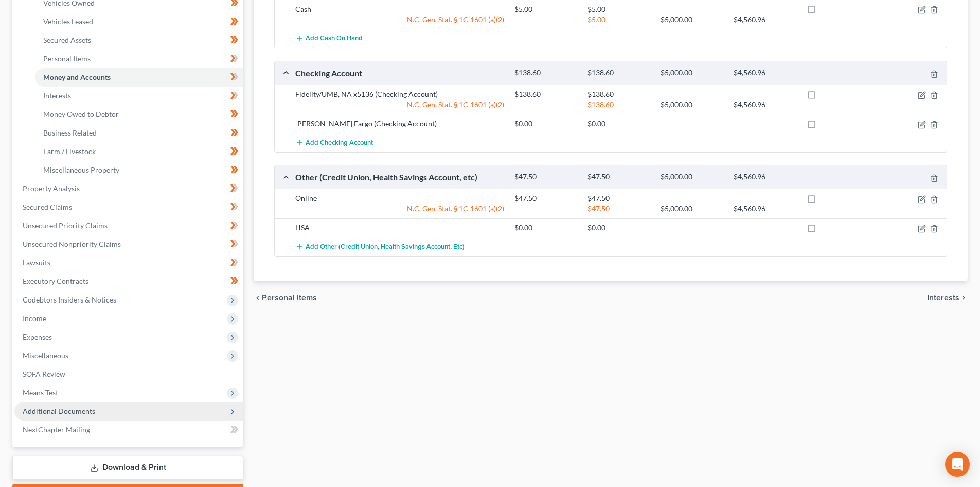 Image resolution: width=980 pixels, height=487 pixels. I want to click on a: Secured Assets, so click(139, 40).